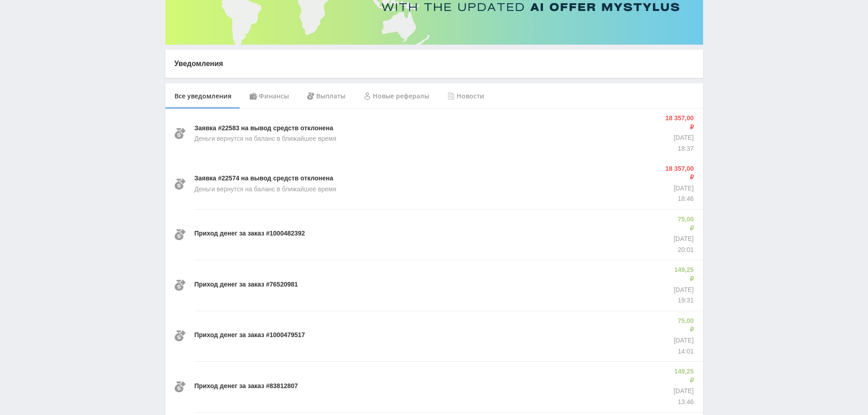  I want to click on div: Выплаты, so click(327, 96).